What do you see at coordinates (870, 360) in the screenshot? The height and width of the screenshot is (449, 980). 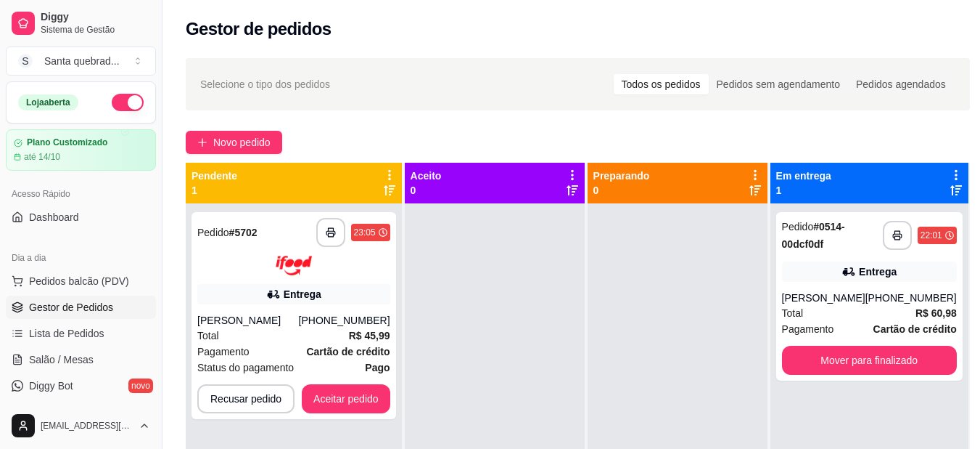 I see `button: Mover para finalizado` at bounding box center [870, 360].